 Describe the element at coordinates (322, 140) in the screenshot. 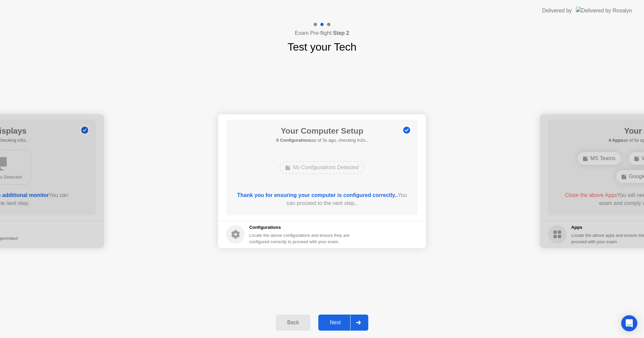

I see `h5: as of 3s ago, checking in2s..` at that location.